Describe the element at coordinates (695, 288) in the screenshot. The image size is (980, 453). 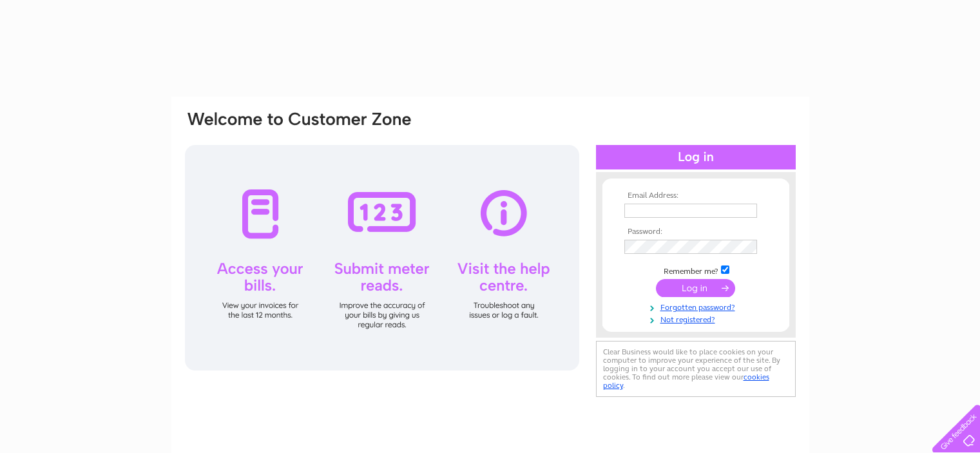
I see `input: Submit` at that location.